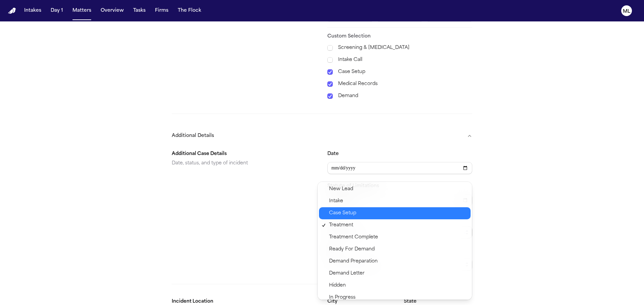 The image size is (644, 305). Describe the element at coordinates (347, 274) in the screenshot. I see `span: Demand Letter` at that location.